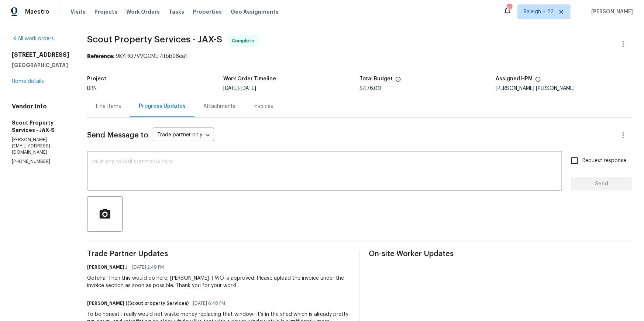  What do you see at coordinates (509, 8) in the screenshot?
I see `div: 414` at bounding box center [509, 8].